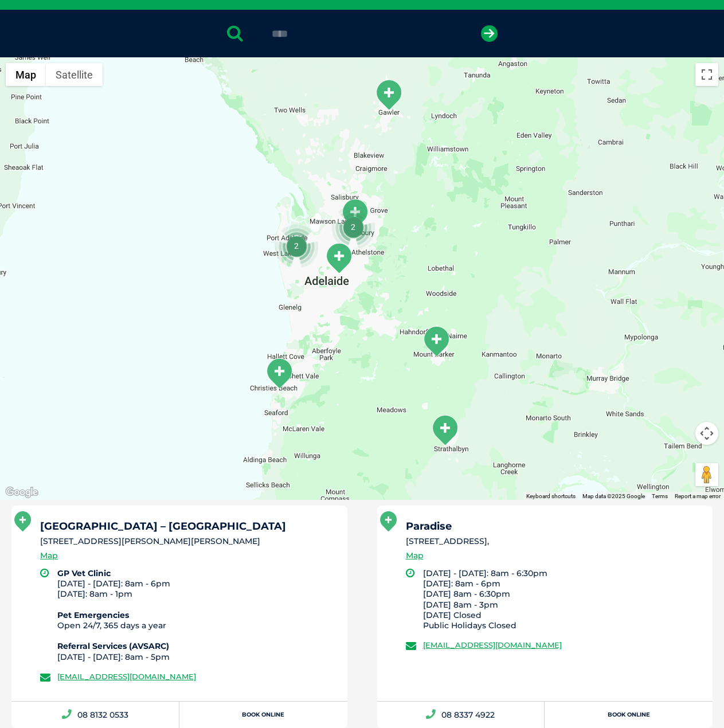 This screenshot has width=724, height=728. What do you see at coordinates (554, 526) in the screenshot?
I see `h5: Paradise` at bounding box center [554, 526].